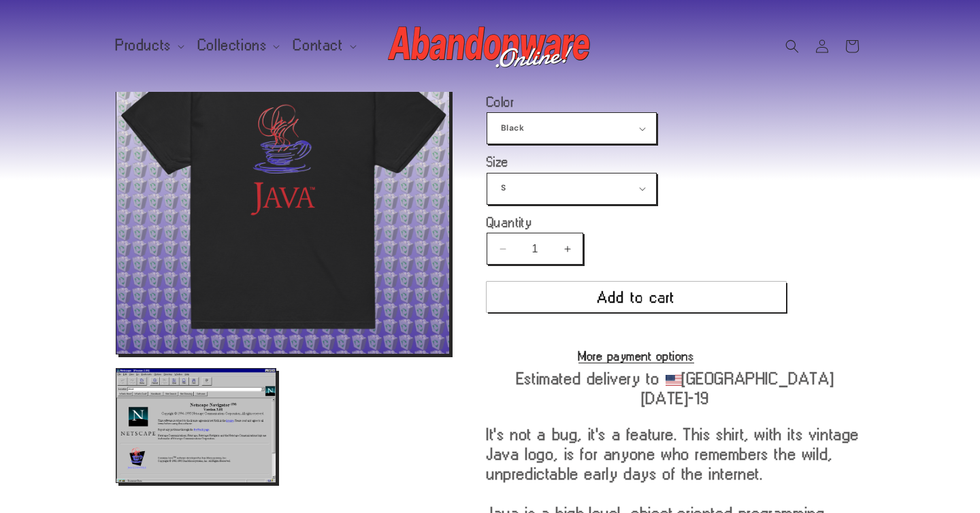  I want to click on label: Quantity, so click(636, 223).